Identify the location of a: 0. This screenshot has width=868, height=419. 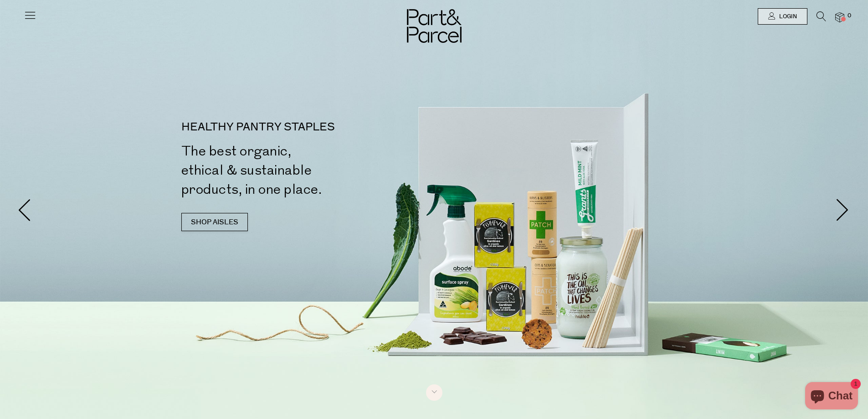
(840, 17).